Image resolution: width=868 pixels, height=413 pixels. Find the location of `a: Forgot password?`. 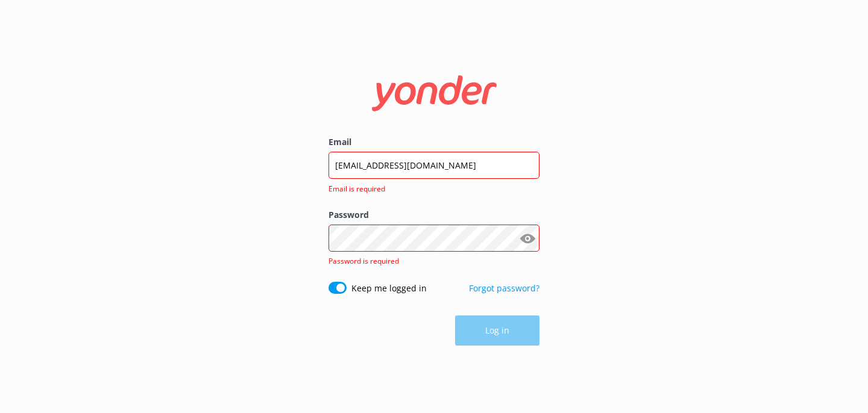

a: Forgot password? is located at coordinates (504, 288).